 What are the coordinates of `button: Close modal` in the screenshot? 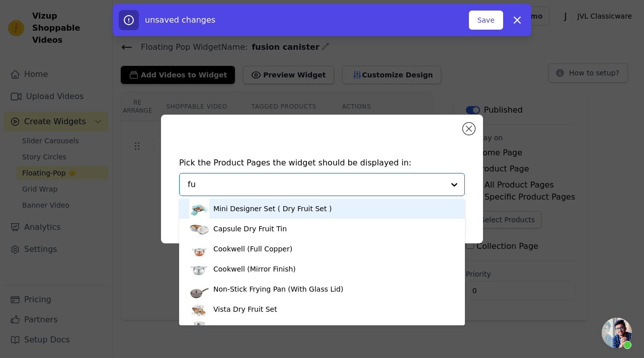 It's located at (469, 128).